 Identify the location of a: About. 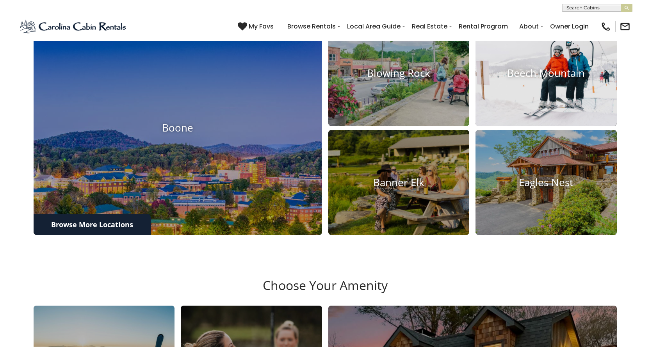
(529, 26).